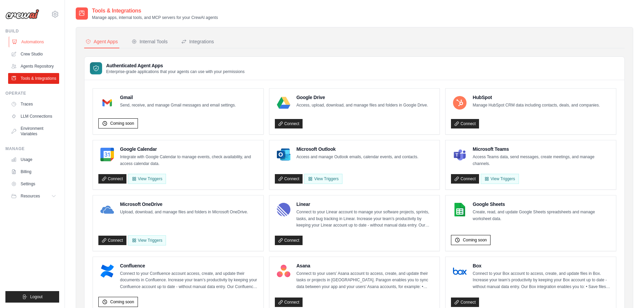 The image size is (644, 308). I want to click on p: Manage HubSpot CRM data including contacts, deals, and companies., so click(537, 106).